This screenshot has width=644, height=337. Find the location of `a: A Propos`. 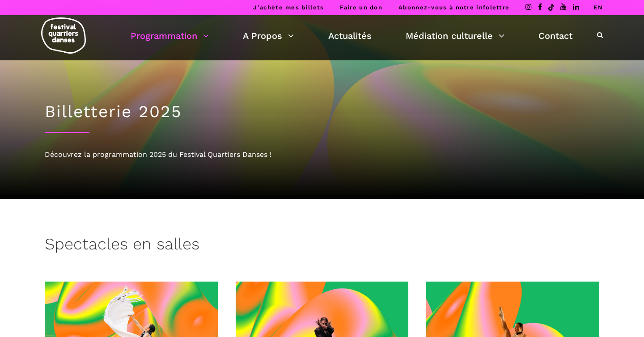

a: A Propos is located at coordinates (268, 36).